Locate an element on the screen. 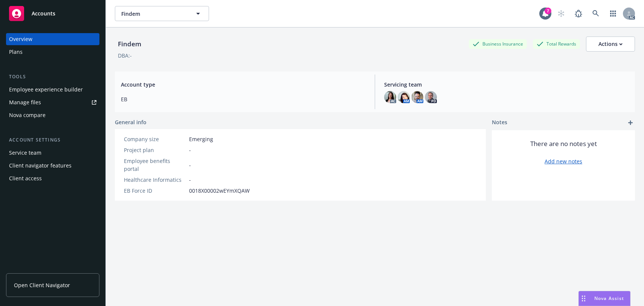 The image size is (644, 306). a: Nova compare is located at coordinates (53, 115).